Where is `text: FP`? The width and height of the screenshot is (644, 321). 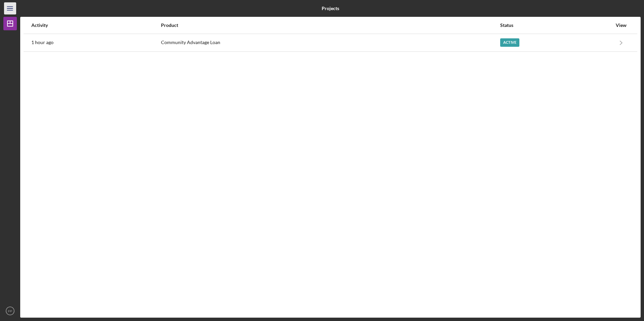
text: FP is located at coordinates (10, 311).